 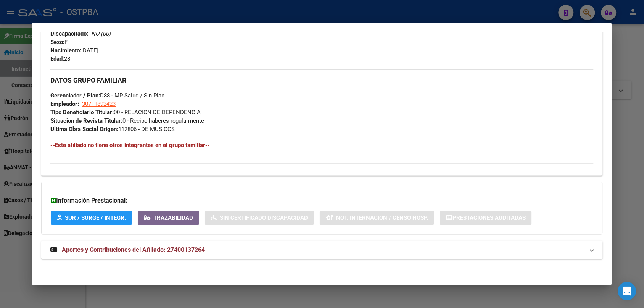 I want to click on strong: Sexo:, so click(x=57, y=42).